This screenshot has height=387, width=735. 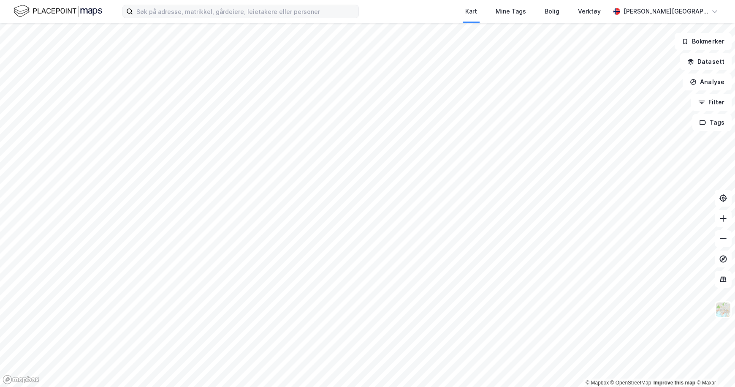 What do you see at coordinates (58, 11) in the screenshot?
I see `img: logo.f888ab2527a4732fd821a326f86c7f29.svg` at bounding box center [58, 11].